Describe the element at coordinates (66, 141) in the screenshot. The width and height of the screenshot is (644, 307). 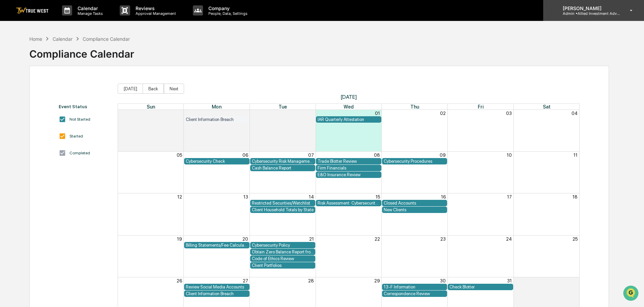
I see `a: 🗄️Attestations` at that location.